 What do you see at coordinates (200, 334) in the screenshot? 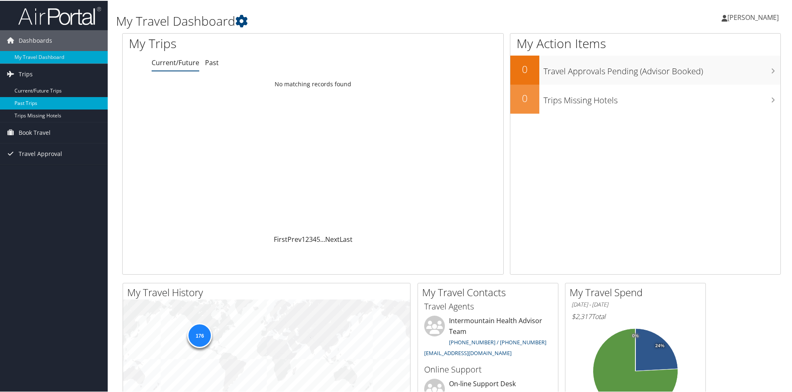
I see `div: 176` at bounding box center [200, 334].